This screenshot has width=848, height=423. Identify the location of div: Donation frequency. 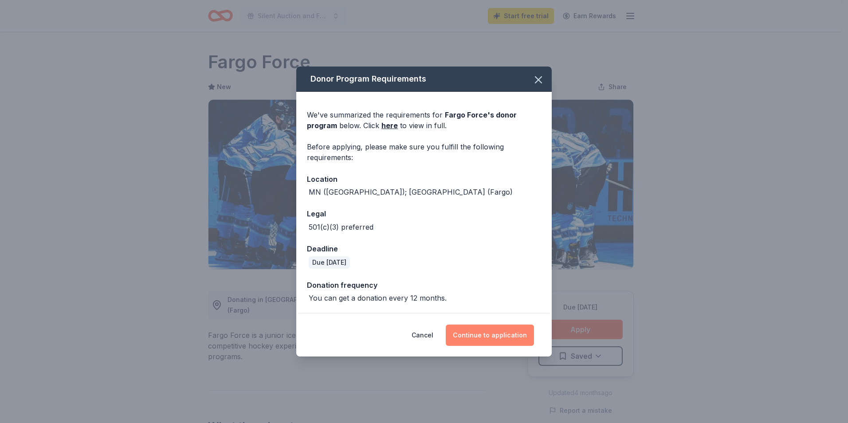
(424, 285).